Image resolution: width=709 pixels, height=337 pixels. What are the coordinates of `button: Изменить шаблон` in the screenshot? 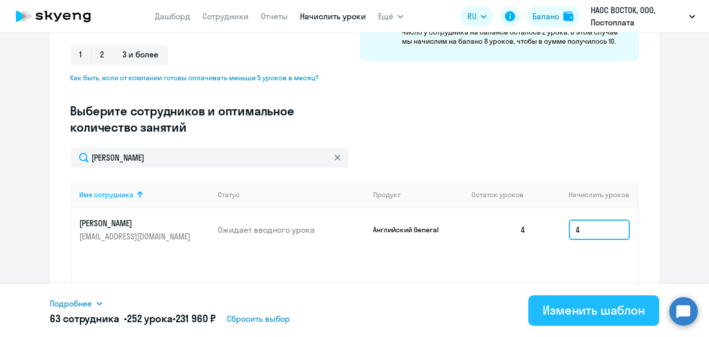 It's located at (594, 310).